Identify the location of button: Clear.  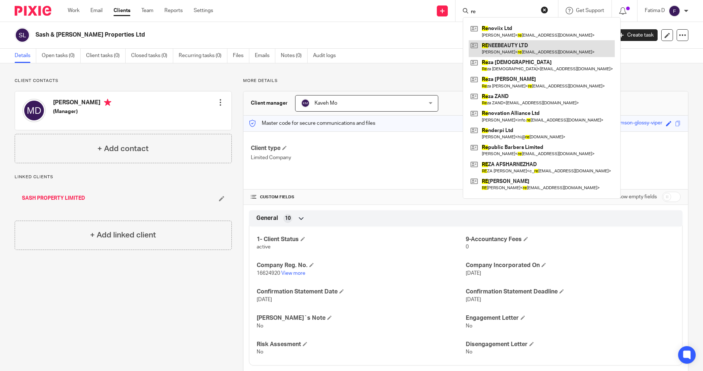
(544, 10).